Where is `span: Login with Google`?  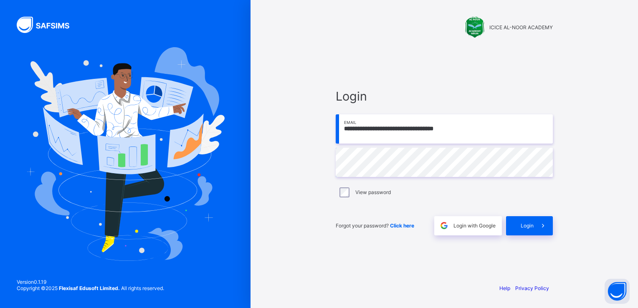
span: Login with Google is located at coordinates (474, 225).